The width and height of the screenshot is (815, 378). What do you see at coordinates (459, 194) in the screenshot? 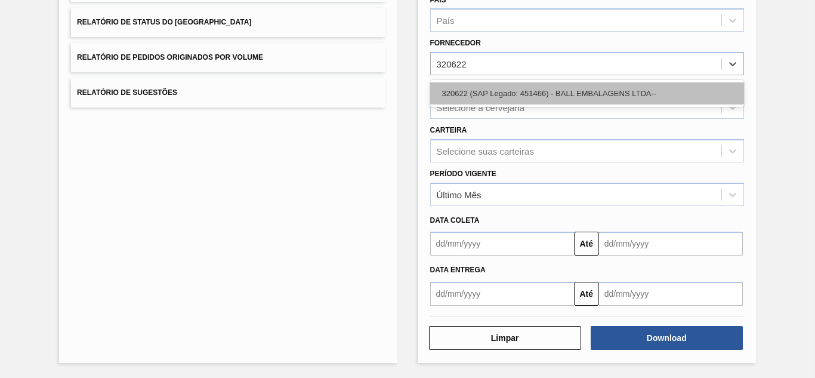
I see `div: Último Mês` at bounding box center [459, 194].